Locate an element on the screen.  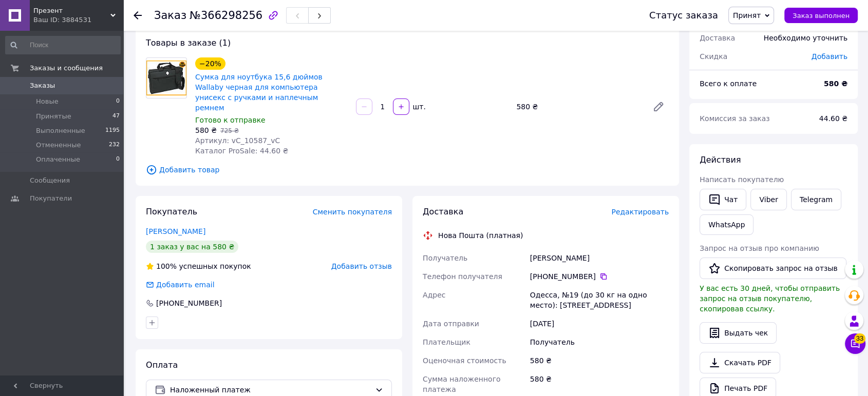
div: Необходимо уточнить is located at coordinates (805, 38).